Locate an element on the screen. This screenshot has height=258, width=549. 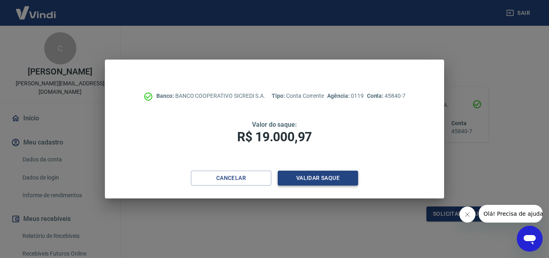
span: Agência: is located at coordinates (339, 96).